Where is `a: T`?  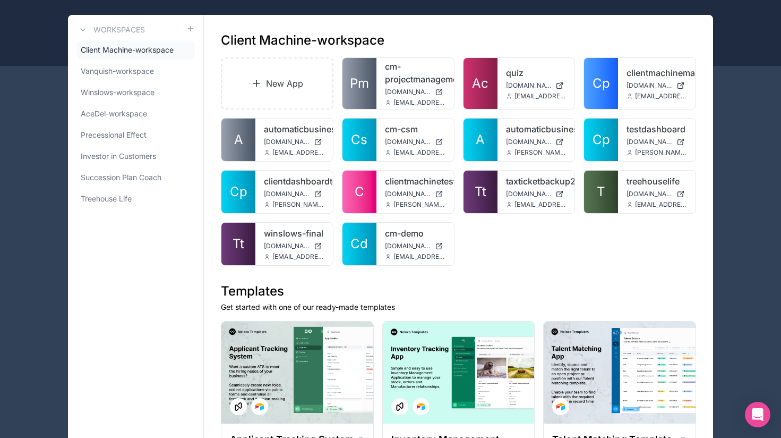
a: T is located at coordinates (601, 192).